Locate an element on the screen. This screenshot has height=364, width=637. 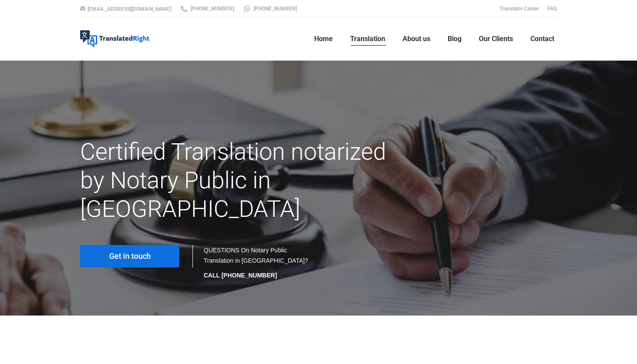
span: Our Clients is located at coordinates (496, 39).